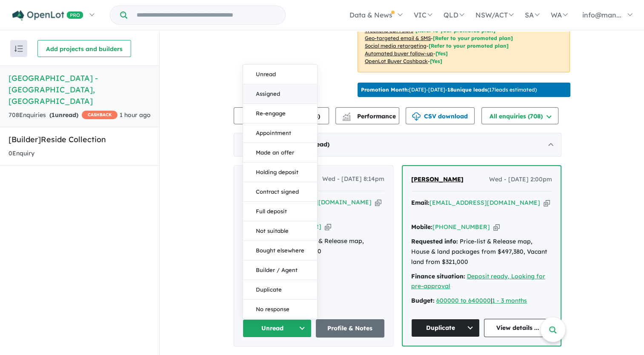  Describe the element at coordinates (206, 15) in the screenshot. I see `input: Try estate name, suburb, builder or developer` at that location.